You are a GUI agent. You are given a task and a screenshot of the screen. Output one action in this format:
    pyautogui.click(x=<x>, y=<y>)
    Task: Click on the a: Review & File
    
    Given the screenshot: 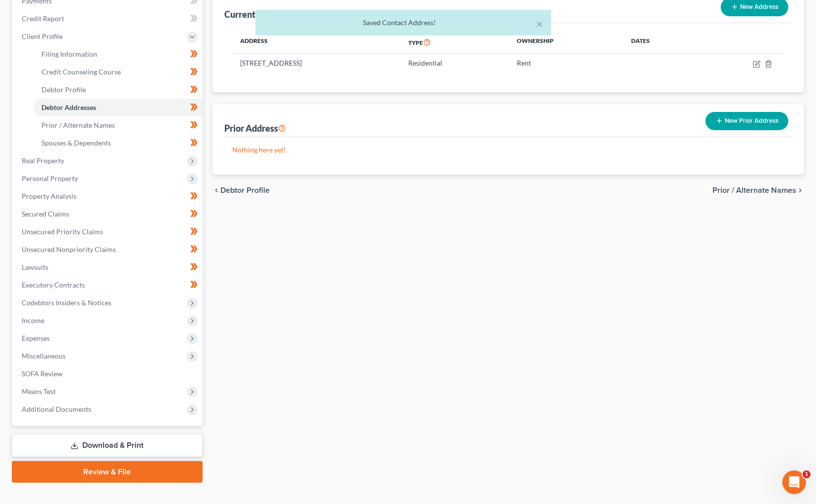 What is the action you would take?
    pyautogui.click(x=107, y=472)
    